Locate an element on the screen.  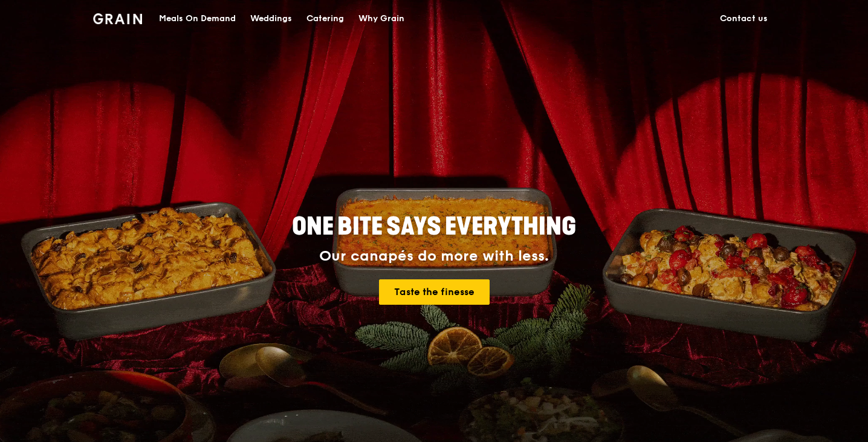
div: Weddings is located at coordinates (271, 19).